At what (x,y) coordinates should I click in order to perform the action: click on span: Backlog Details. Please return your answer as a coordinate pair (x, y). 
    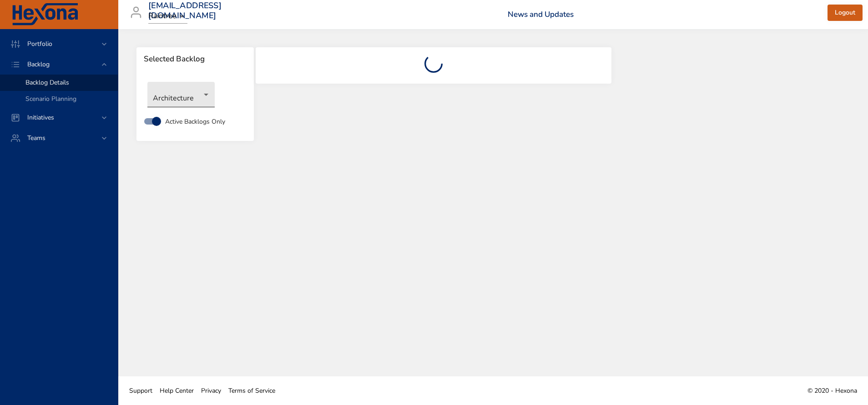
    Looking at the image, I should click on (47, 83).